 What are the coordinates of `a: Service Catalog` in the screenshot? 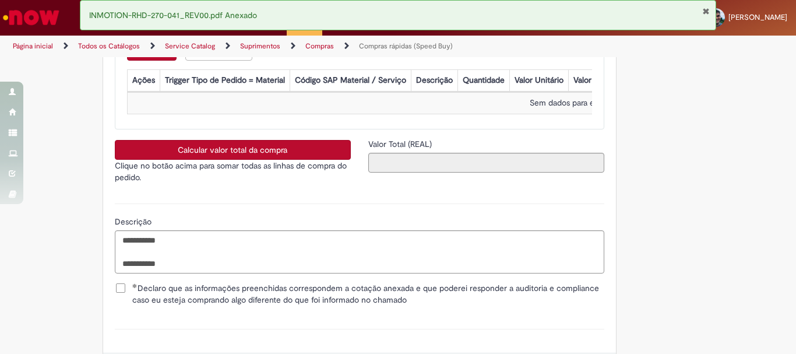 It's located at (190, 46).